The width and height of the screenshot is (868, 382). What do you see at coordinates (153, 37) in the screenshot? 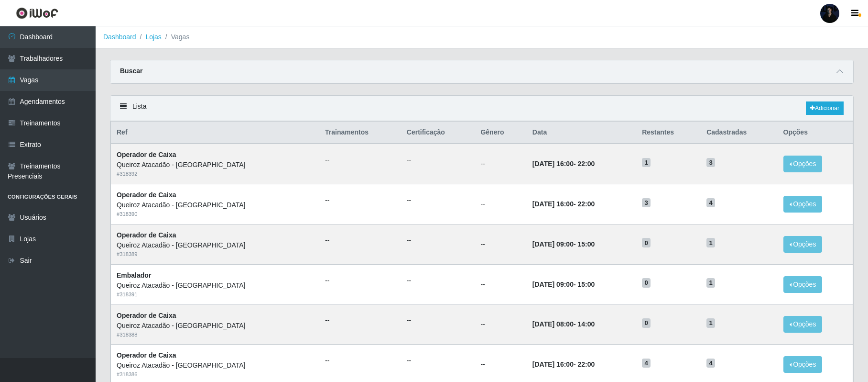
I see `a: Lojas` at bounding box center [153, 37].